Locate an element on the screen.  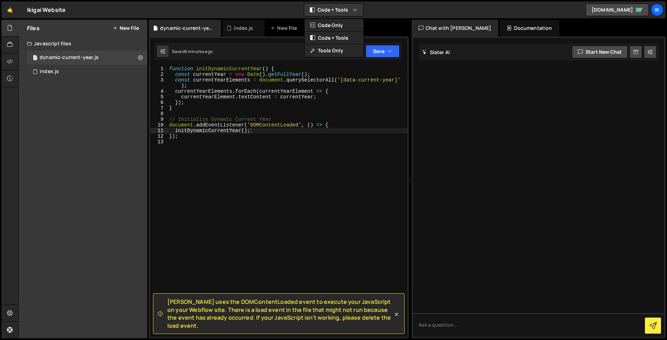
div: Saved is located at coordinates (192, 51).